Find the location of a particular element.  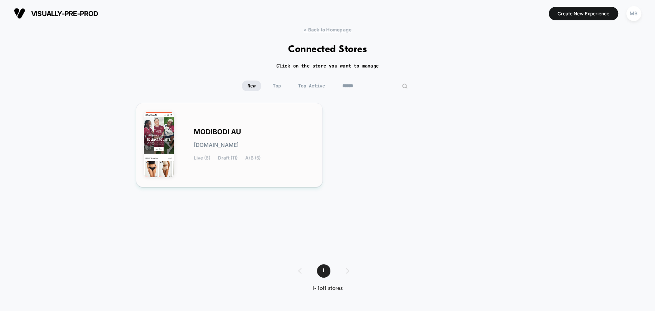

span: Live (6) is located at coordinates (202, 158).